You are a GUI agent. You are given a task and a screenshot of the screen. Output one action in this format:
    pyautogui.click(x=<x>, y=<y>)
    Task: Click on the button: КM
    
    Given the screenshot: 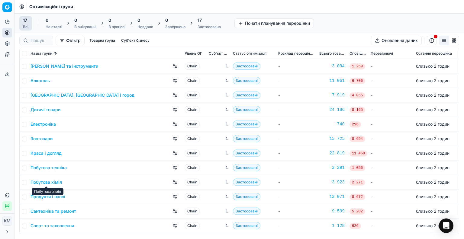 What is the action you would take?
    pyautogui.click(x=7, y=221)
    